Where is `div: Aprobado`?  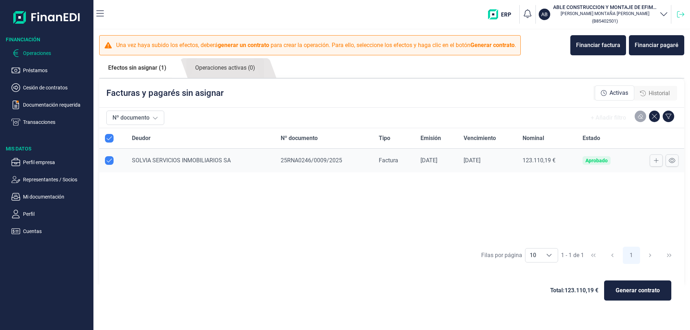
div: Aprobado is located at coordinates (596, 161).